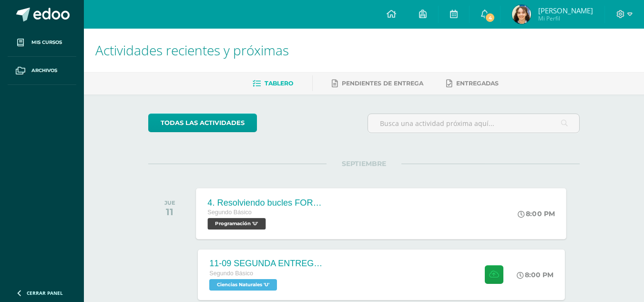 Image resolution: width=644 pixels, height=302 pixels. I want to click on a: Mis cursos, so click(42, 43).